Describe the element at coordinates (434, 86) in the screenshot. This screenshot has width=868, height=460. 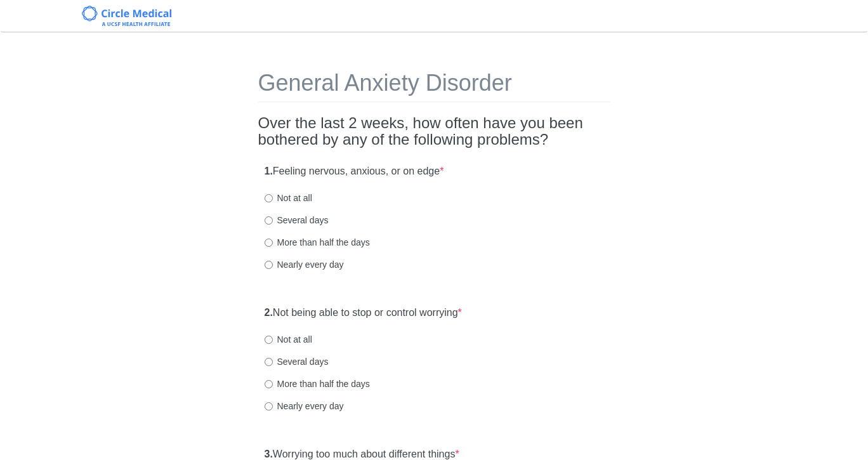
I see `h1: General Anxiety Disorder` at that location.